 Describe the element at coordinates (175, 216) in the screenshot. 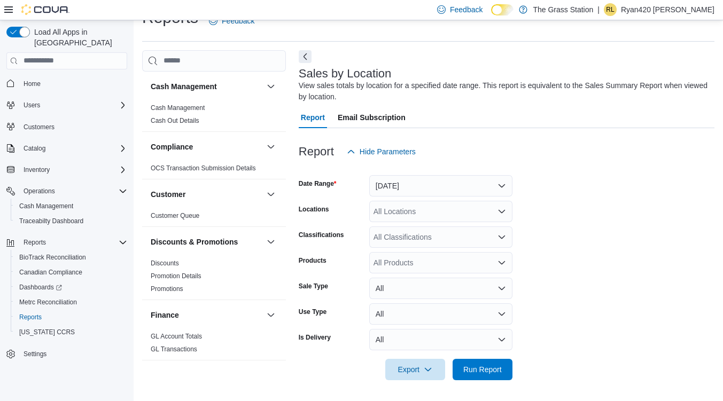

I see `a: Customer Queue` at that location.